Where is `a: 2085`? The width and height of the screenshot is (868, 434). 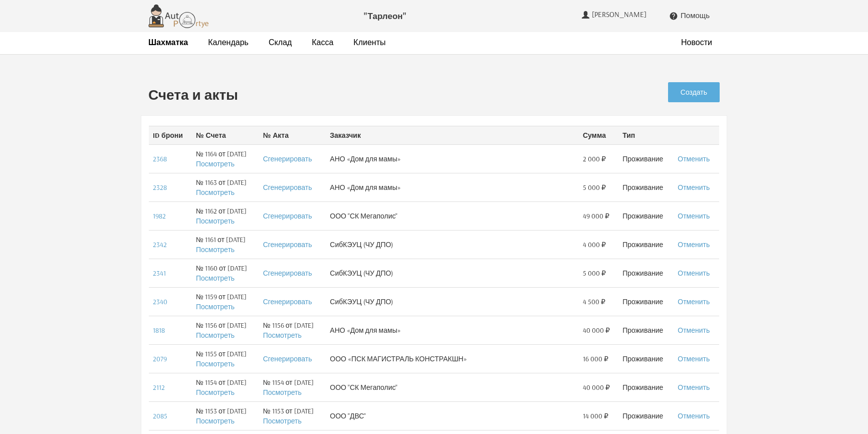
a: 2085 is located at coordinates (160, 416).